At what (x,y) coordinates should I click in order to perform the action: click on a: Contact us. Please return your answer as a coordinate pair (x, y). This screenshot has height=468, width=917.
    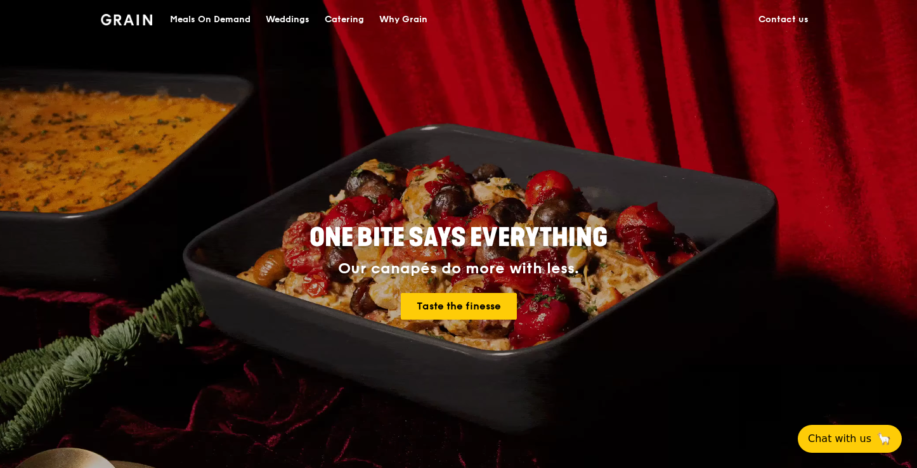
    Looking at the image, I should click on (783, 20).